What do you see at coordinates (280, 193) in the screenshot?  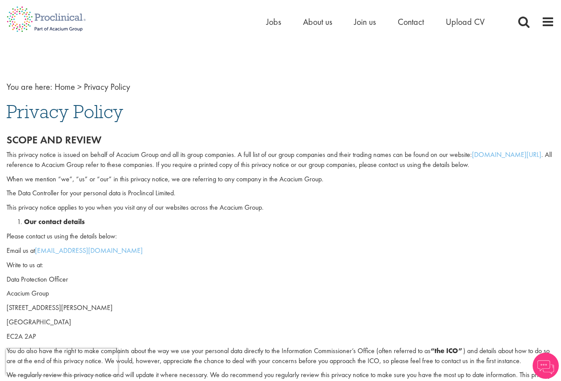 I see `p: The Data Controller for your personal data is Proclincal Limited.` at bounding box center [280, 193].